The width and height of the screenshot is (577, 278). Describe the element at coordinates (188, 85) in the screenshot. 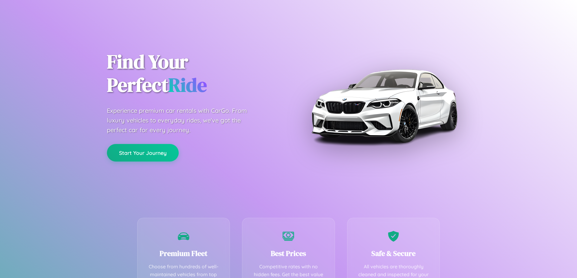

I see `span: Ride` at that location.